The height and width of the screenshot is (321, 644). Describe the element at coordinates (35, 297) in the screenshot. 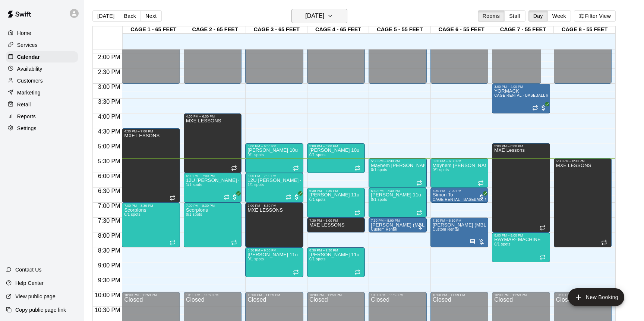

I see `p: View public page` at that location.